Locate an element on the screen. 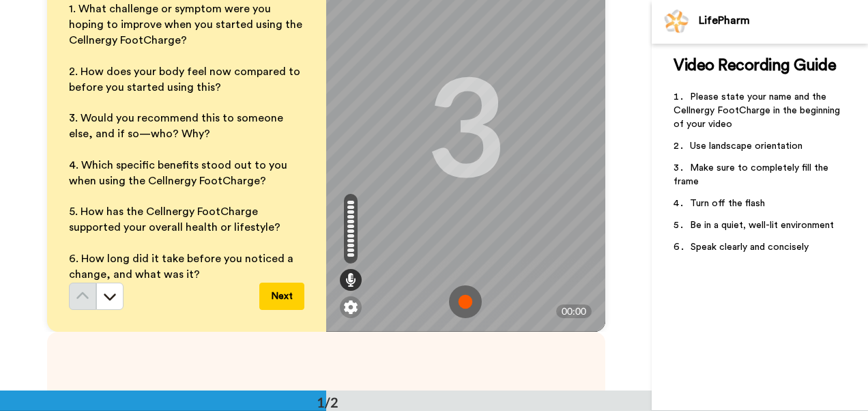  div: 3 is located at coordinates (465, 124).